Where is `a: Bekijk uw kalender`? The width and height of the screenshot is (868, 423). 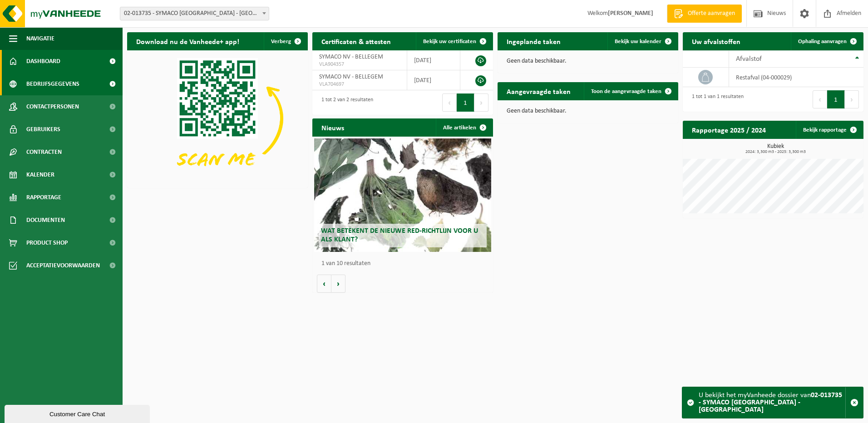 a: Bekijk uw kalender is located at coordinates (642, 42).